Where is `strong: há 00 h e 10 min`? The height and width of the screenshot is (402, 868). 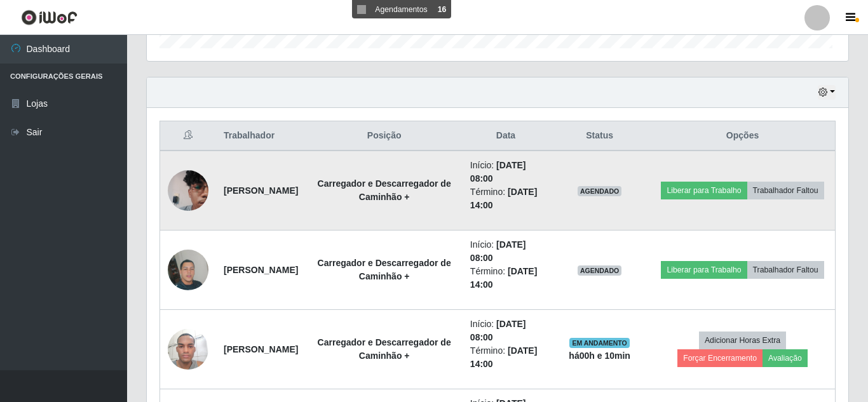 strong: há 00 h e 10 min is located at coordinates (599, 356).